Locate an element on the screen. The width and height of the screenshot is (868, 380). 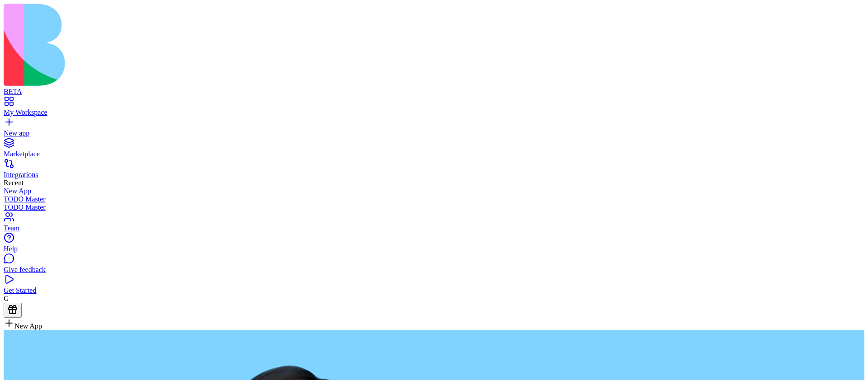
div: My Workspace is located at coordinates (434, 112).